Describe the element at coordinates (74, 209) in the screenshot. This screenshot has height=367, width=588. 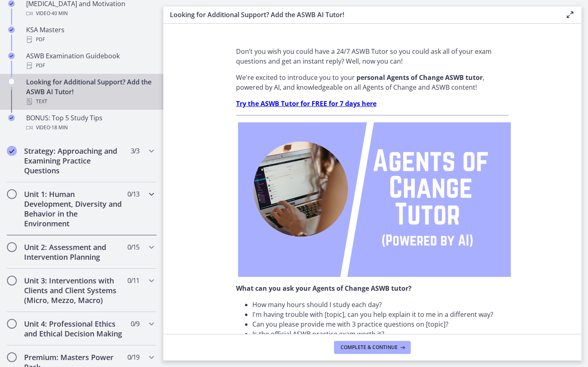
I see `h2: Unit 1: Human Development, Diversity and Behavior in the Environment` at that location.